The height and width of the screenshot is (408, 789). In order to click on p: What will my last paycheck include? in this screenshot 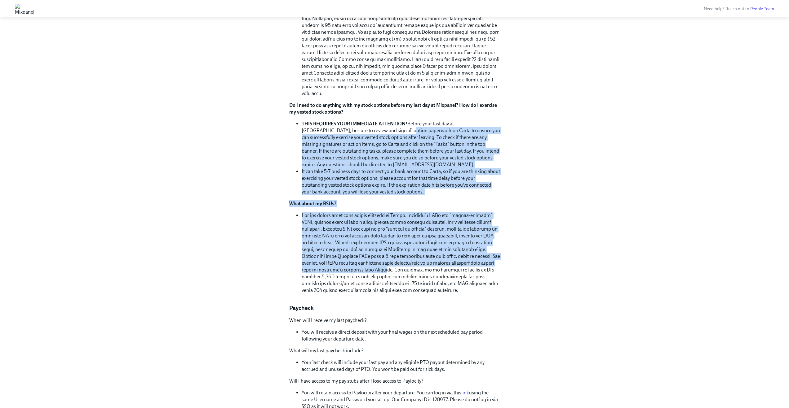, I will do `click(395, 351)`.